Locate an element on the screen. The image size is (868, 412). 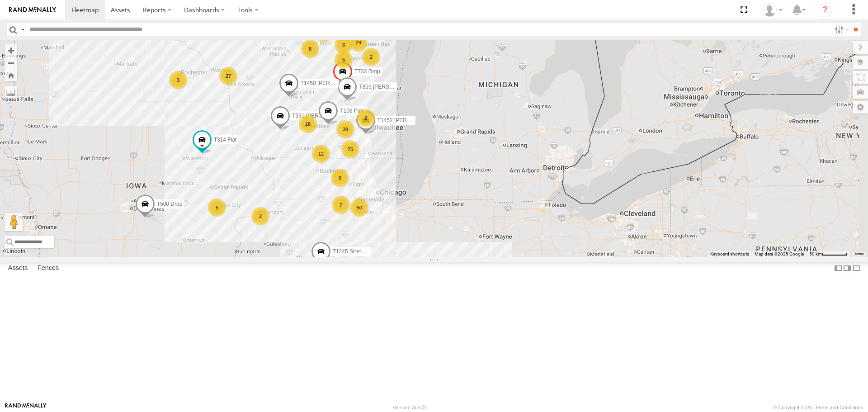
div: 12 is located at coordinates (321, 154).